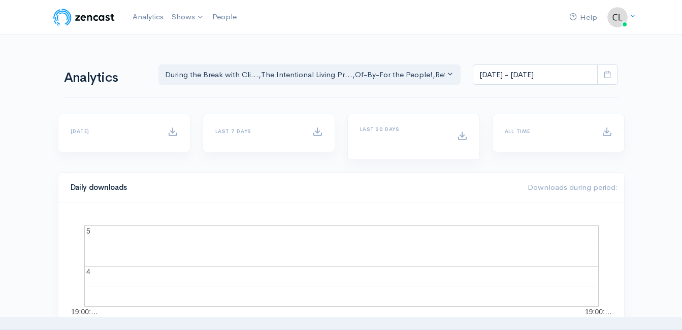  Describe the element at coordinates (341, 266) in the screenshot. I see `div: A chart.` at that location.